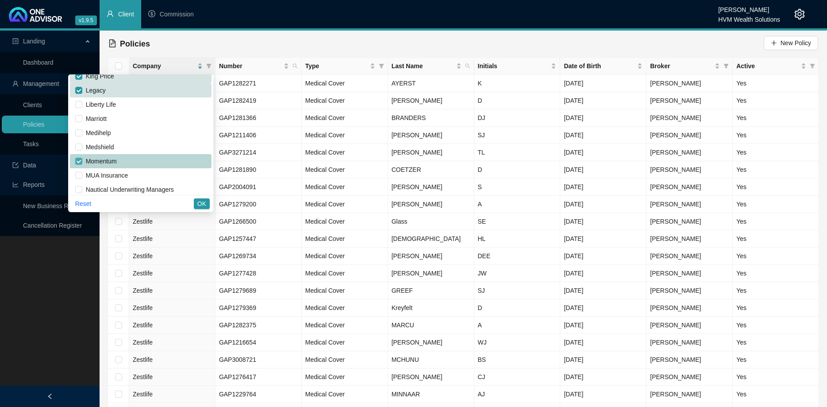  I want to click on td: JW, so click(518, 273).